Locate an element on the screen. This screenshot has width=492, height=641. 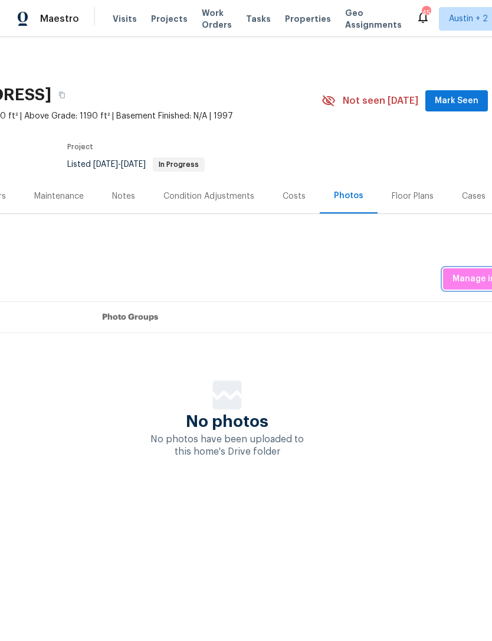
button: Mark Seen is located at coordinates (456, 101).